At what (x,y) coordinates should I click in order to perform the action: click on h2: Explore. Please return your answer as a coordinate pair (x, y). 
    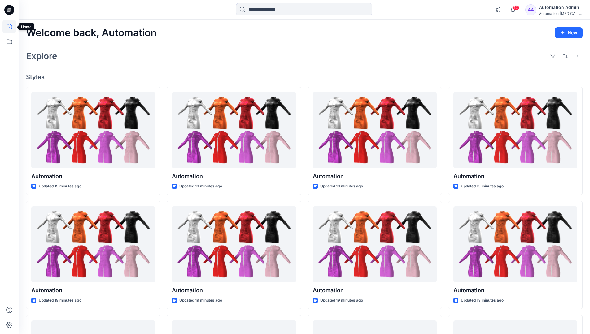
    Looking at the image, I should click on (41, 56).